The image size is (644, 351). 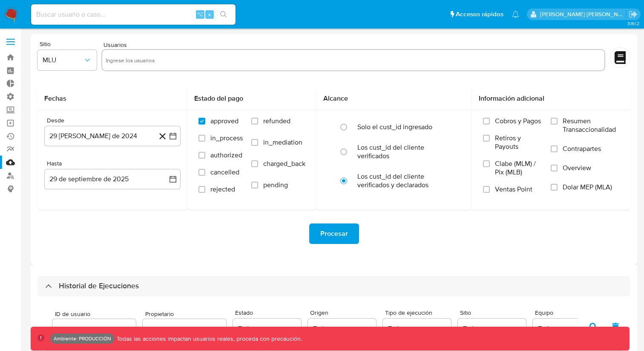 I want to click on p: edwin.alonso@mercadolibre.com.co, so click(x=584, y=14).